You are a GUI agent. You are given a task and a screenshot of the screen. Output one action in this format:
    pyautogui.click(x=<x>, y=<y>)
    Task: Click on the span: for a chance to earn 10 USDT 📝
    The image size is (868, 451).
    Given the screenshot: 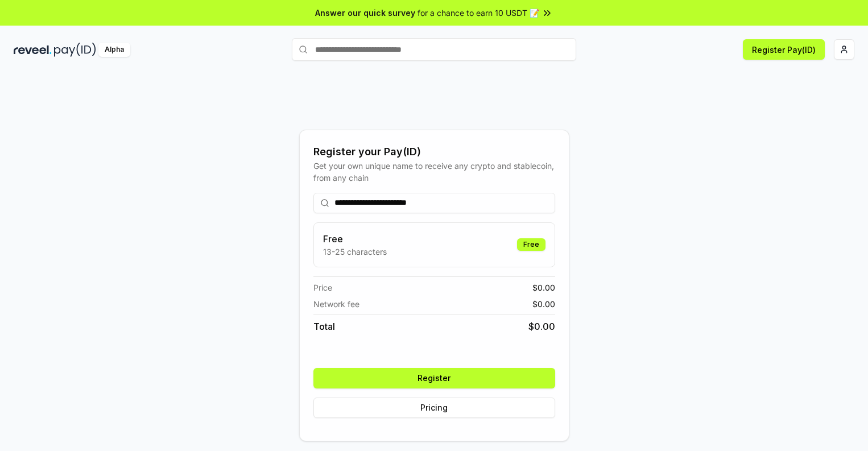 What is the action you would take?
    pyautogui.click(x=479, y=12)
    